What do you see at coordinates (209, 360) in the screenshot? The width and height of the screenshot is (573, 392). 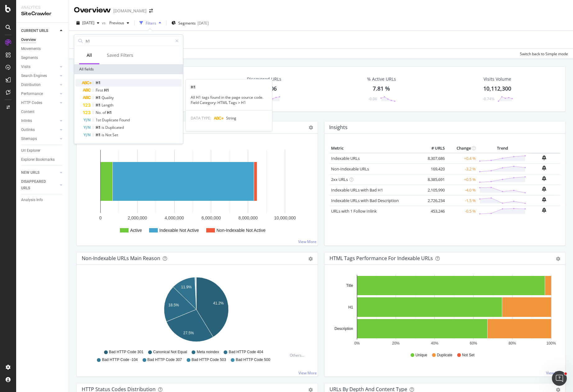 I see `span: Bad HTTP Code 503` at bounding box center [209, 360].